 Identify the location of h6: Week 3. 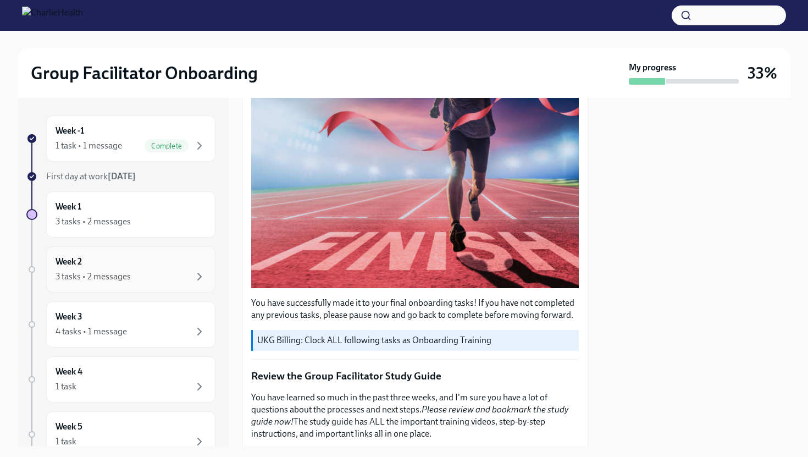
(69, 317).